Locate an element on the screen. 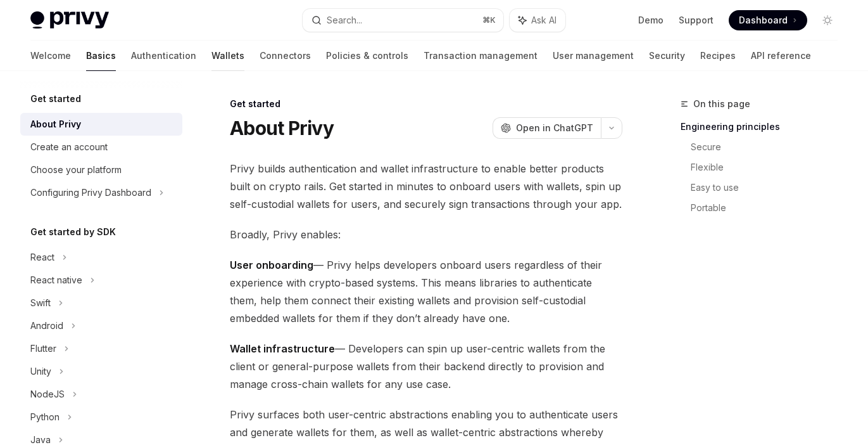 The image size is (868, 445). span: — Privy helps developers onboard users regardless of their experience with crypto-based systems. ... is located at coordinates (426, 291).